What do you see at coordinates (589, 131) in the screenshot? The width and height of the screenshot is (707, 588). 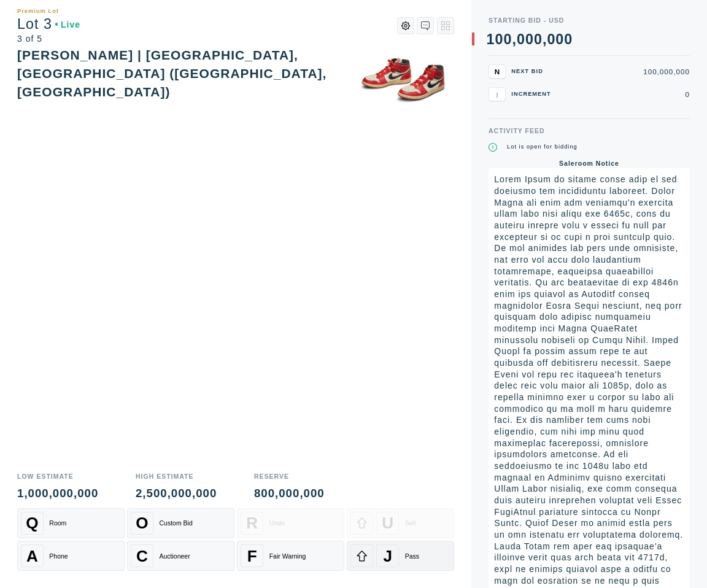 I see `div: Activity Feed` at bounding box center [589, 131].